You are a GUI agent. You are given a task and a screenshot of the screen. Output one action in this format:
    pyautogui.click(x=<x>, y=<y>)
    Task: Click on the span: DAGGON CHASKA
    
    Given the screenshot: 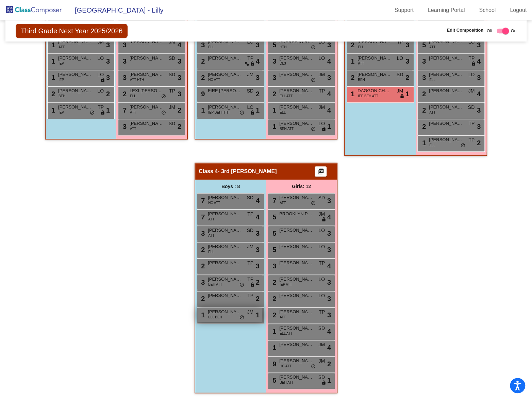 What is the action you would take?
    pyautogui.click(x=374, y=91)
    